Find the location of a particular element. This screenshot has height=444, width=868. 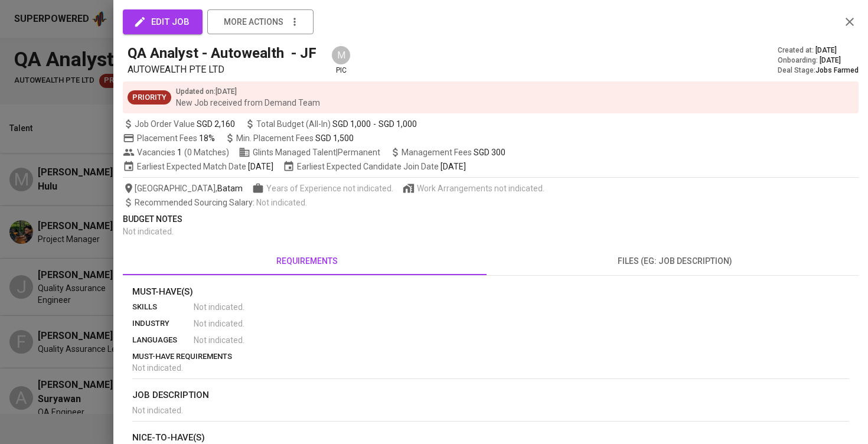

span: more actions is located at coordinates (254, 22).